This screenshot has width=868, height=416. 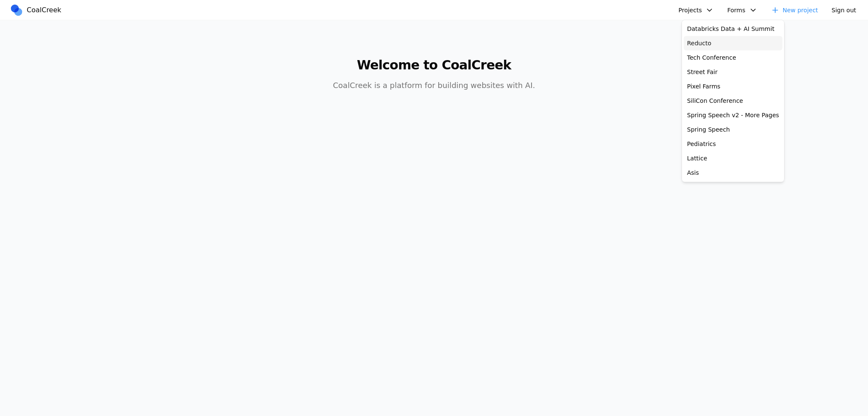 I want to click on a: Pixel Farms, so click(x=733, y=86).